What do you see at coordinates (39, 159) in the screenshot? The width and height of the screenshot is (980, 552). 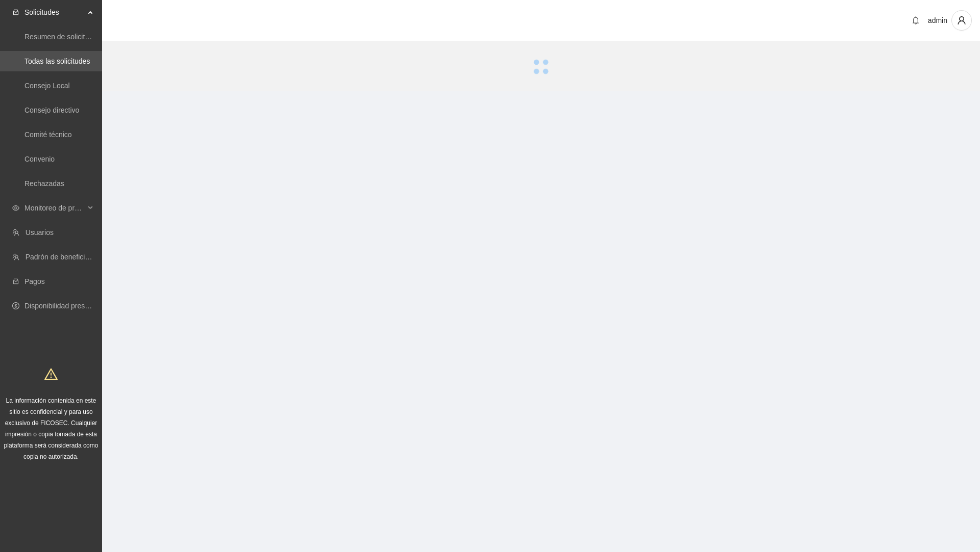 I see `a: Convenio` at bounding box center [39, 159].